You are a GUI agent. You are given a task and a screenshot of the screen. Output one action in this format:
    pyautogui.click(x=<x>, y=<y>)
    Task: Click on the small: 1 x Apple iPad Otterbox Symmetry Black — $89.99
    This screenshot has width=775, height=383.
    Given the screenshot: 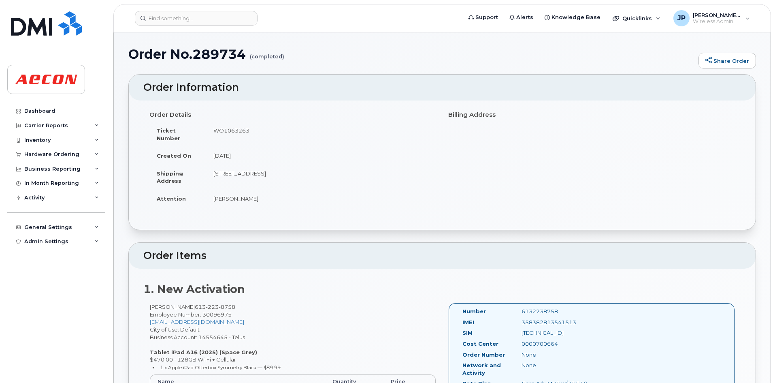 What is the action you would take?
    pyautogui.click(x=220, y=367)
    